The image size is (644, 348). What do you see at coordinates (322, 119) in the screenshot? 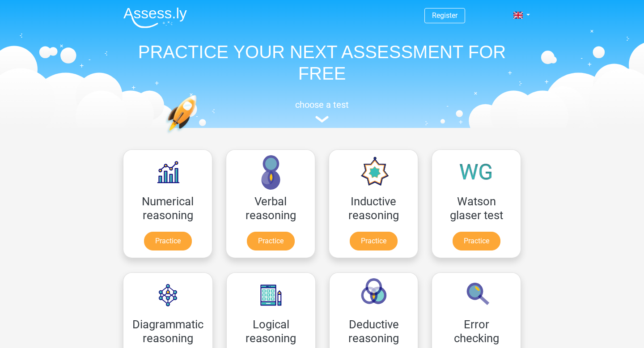
I see `img: assessment` at bounding box center [322, 119].